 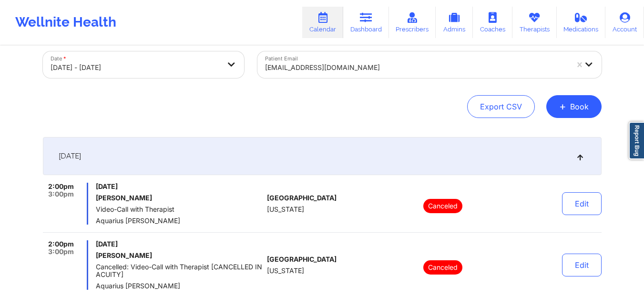 What do you see at coordinates (493, 22) in the screenshot?
I see `a: Coaches` at bounding box center [493, 22].